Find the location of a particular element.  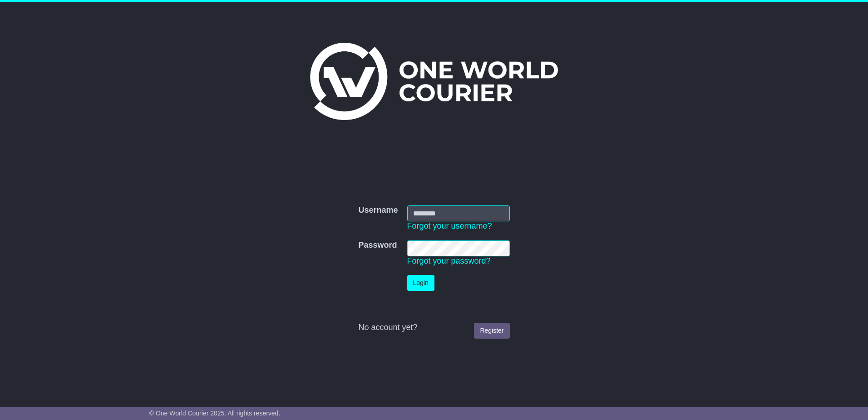

div: No account yet? is located at coordinates (433, 327).